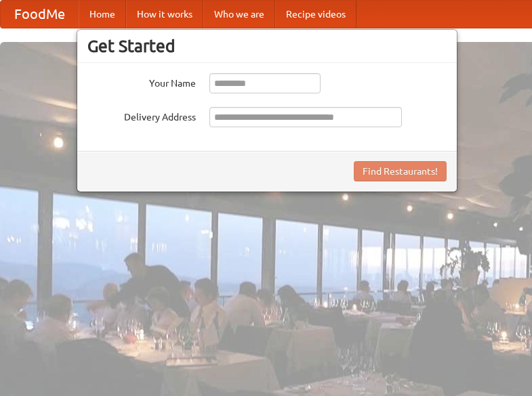  Describe the element at coordinates (39, 14) in the screenshot. I see `a: FoodMe` at that location.